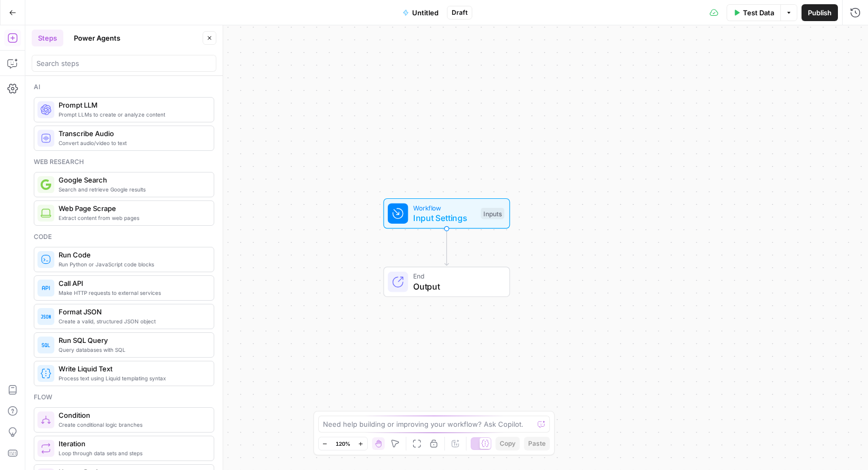 This screenshot has width=868, height=470. I want to click on div: EndOutput, so click(447, 282).